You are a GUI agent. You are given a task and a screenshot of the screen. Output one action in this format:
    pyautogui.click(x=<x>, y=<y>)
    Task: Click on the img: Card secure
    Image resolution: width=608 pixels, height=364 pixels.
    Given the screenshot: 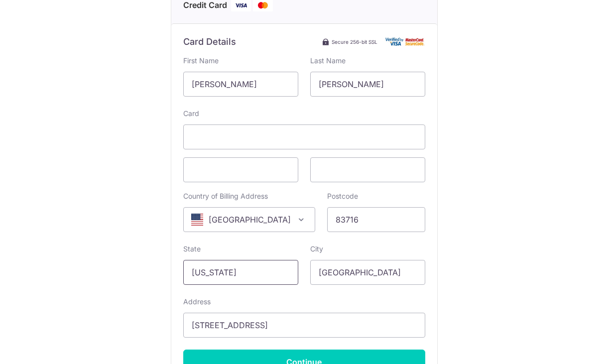 What is the action you would take?
    pyautogui.click(x=405, y=41)
    